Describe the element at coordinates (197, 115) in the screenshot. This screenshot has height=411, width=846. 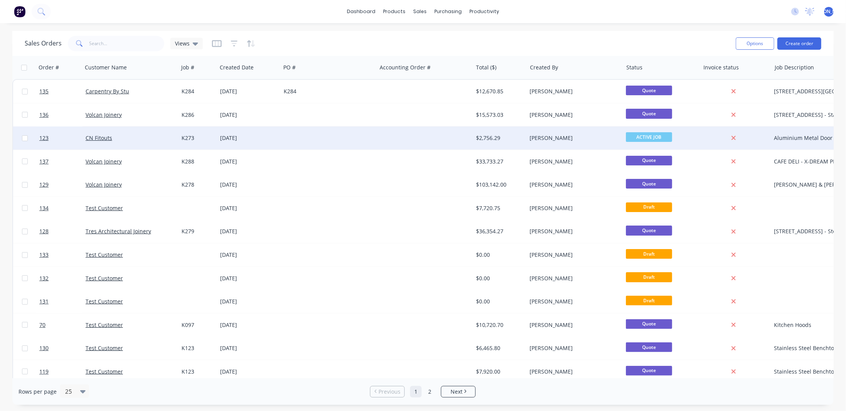
I see `div: K286` at that location.